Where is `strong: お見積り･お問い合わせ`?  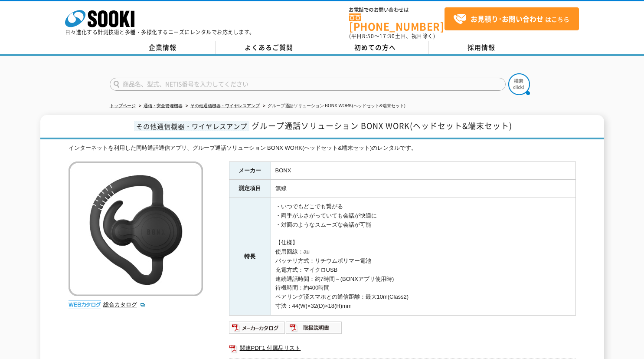 strong: お見積り･お問い合わせ is located at coordinates (507, 19).